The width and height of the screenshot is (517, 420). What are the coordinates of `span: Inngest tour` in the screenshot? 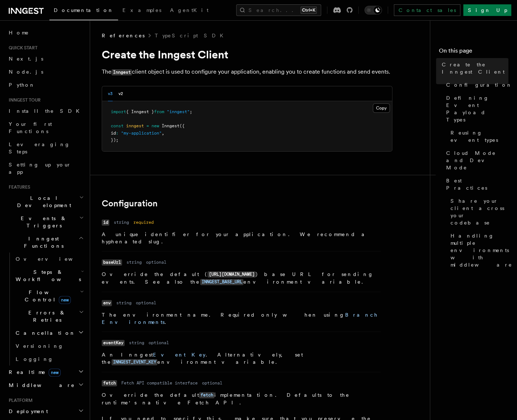 It's located at (23, 100).